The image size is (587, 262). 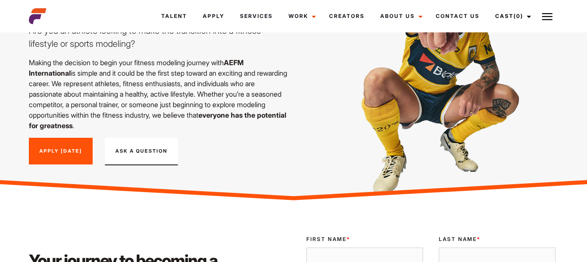 I want to click on a: Contact Us, so click(x=458, y=16).